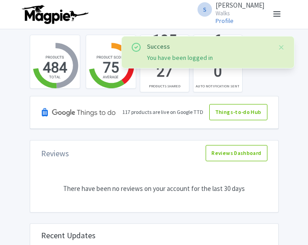  I want to click on div: 6, so click(218, 40).